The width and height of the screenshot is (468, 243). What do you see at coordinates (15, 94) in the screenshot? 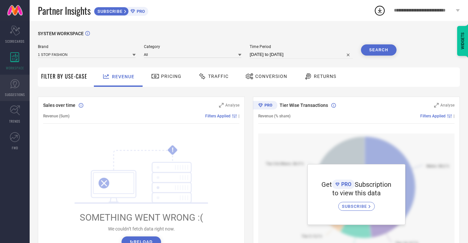
I see `span: SUGGESTIONS` at bounding box center [15, 94].